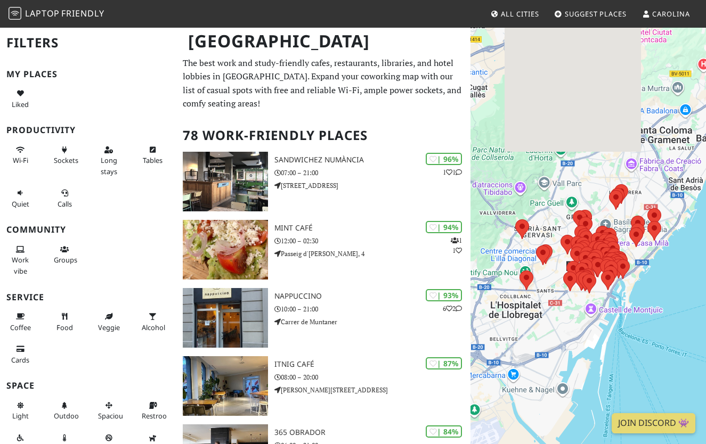  What do you see at coordinates (372, 296) in the screenshot?
I see `h3: Nappuccino` at bounding box center [372, 296].